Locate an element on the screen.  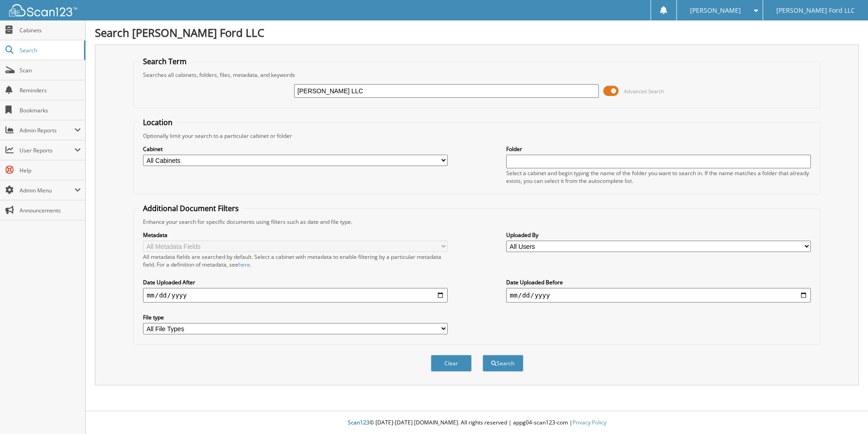
input: start is located at coordinates (295, 295).